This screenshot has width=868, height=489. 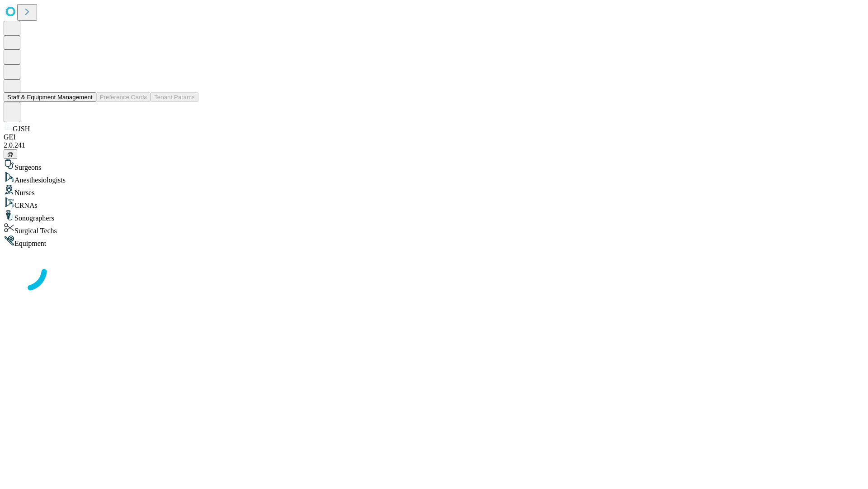 I want to click on div: Equipment, so click(x=434, y=241).